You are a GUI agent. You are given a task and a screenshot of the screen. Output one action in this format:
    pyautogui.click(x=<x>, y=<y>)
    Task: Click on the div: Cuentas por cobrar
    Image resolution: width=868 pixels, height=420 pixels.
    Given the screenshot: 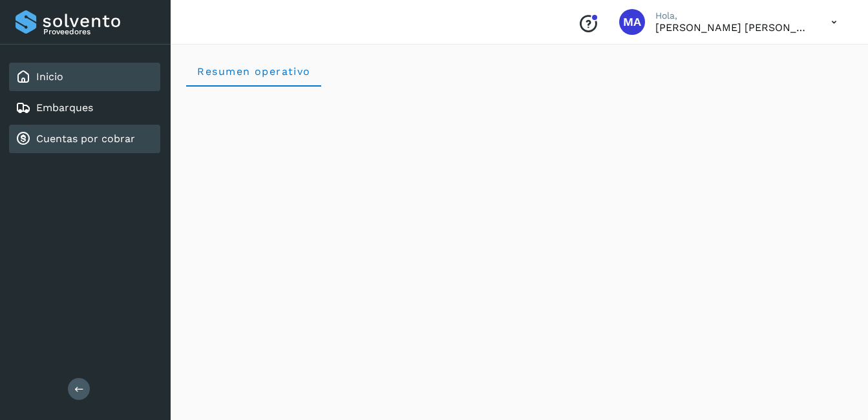 What is the action you would take?
    pyautogui.click(x=85, y=139)
    